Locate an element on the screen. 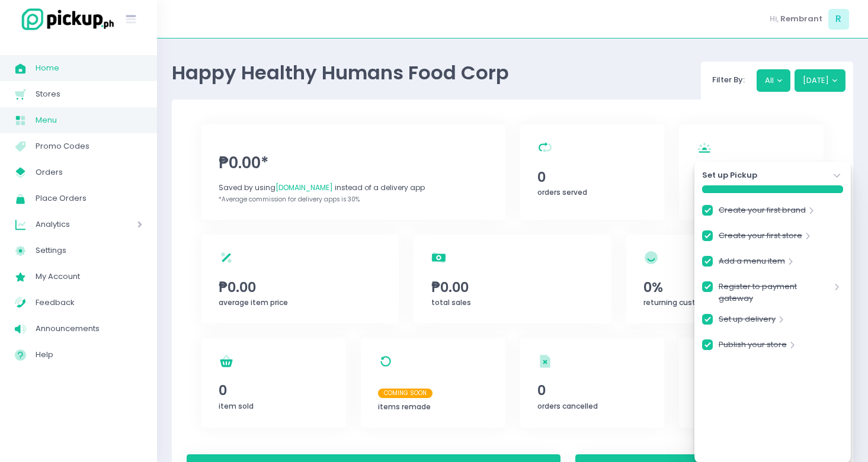  span: Happy Healthy Humans Food Corp is located at coordinates (341, 73).